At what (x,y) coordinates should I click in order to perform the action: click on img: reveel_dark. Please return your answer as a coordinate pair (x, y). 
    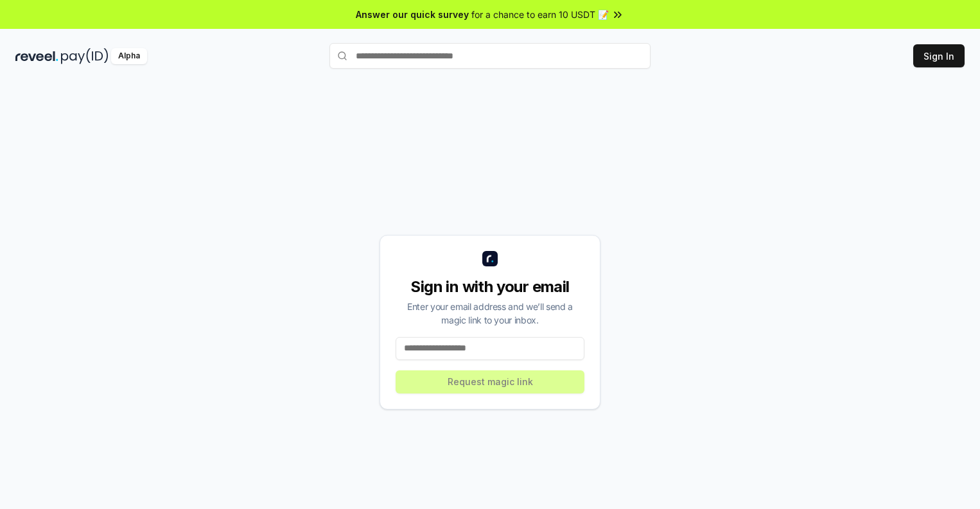
    Looking at the image, I should click on (37, 56).